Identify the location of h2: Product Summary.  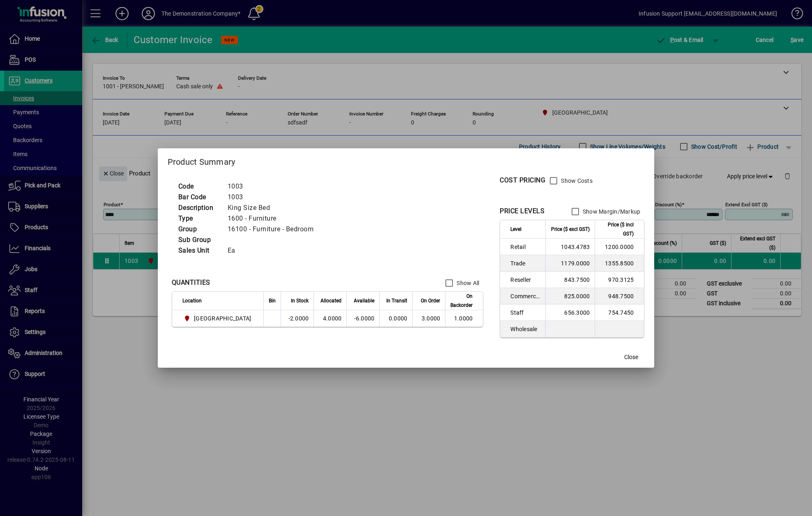
(406, 160).